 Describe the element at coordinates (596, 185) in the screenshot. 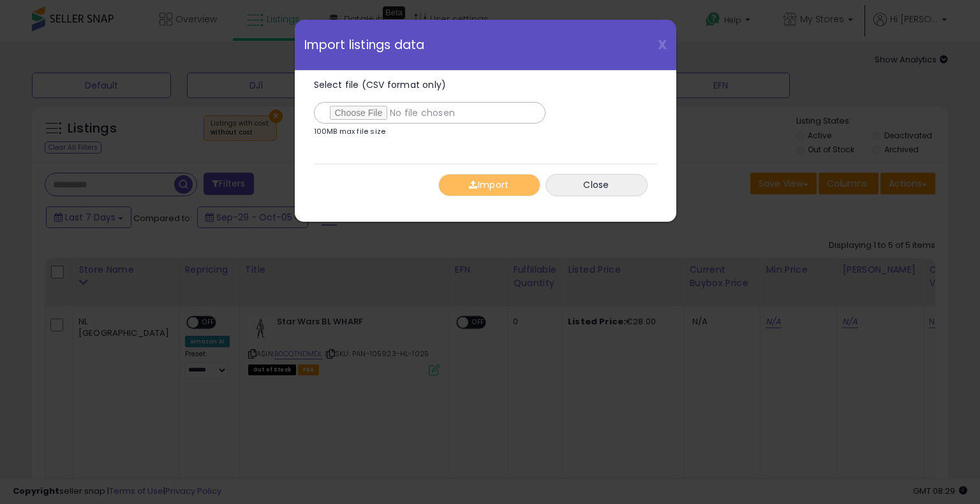

I see `button: Close` at that location.